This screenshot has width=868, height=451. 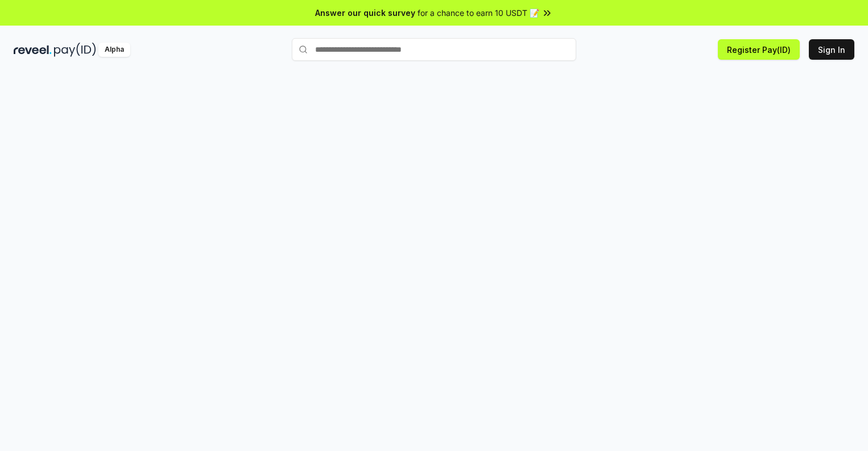 I want to click on span: for a chance to earn 10 USDT 📝, so click(x=479, y=13).